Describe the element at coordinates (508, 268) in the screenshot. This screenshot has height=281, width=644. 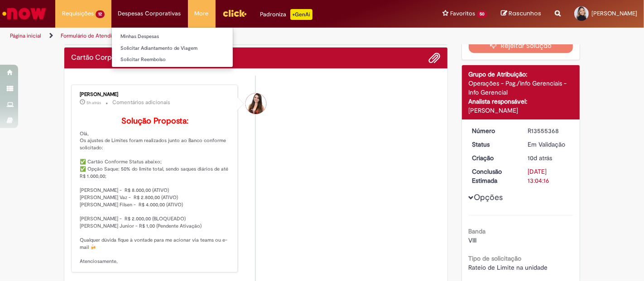
I see `span: Rateio de Limite na unidade` at that location.